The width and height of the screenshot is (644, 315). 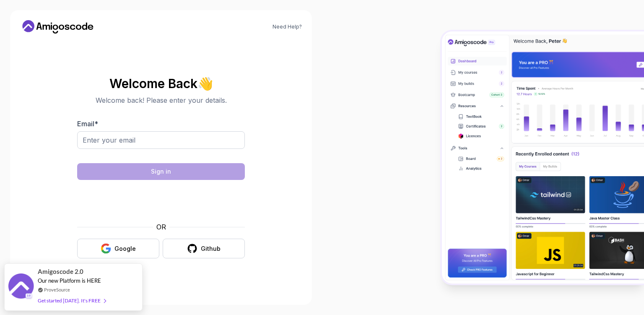 I want to click on input: Enter your email, so click(x=161, y=140).